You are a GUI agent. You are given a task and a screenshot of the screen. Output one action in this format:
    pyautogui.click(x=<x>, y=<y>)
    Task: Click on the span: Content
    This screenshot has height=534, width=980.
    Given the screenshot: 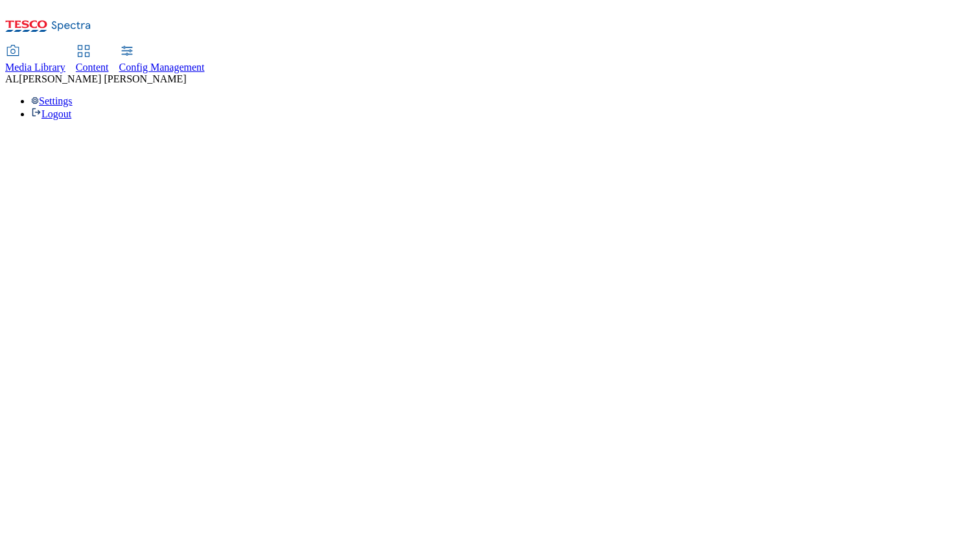 What is the action you would take?
    pyautogui.click(x=92, y=67)
    